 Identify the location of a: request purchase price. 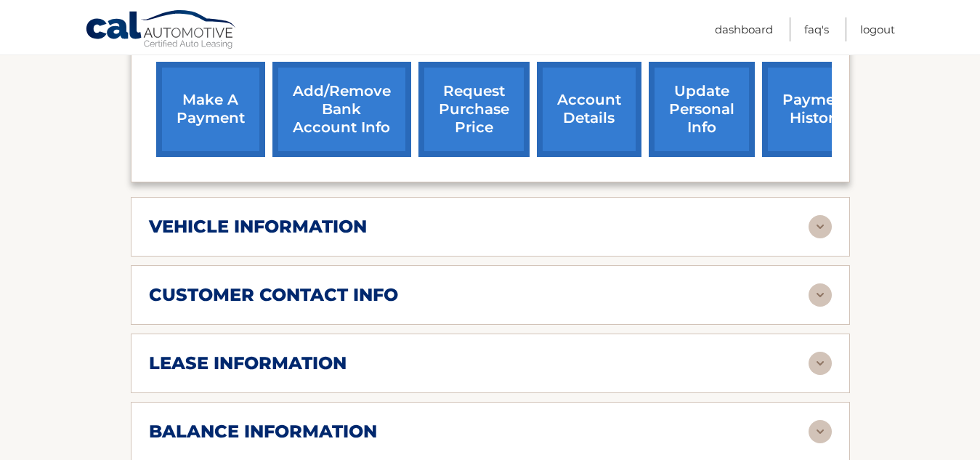
(473, 109).